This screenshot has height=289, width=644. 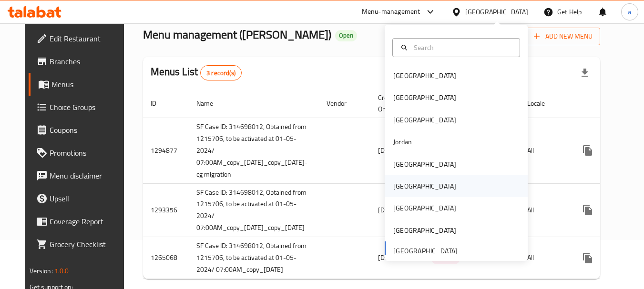 I want to click on td: 1294877, so click(x=166, y=151).